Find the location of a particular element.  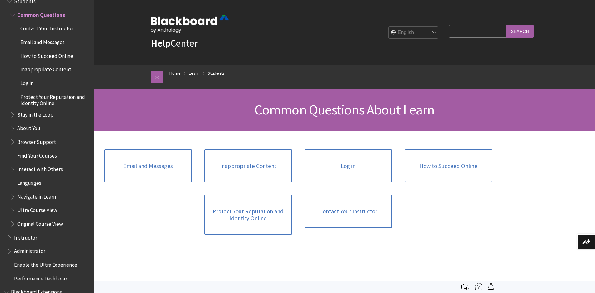

span: Browser Support is located at coordinates (37, 141).